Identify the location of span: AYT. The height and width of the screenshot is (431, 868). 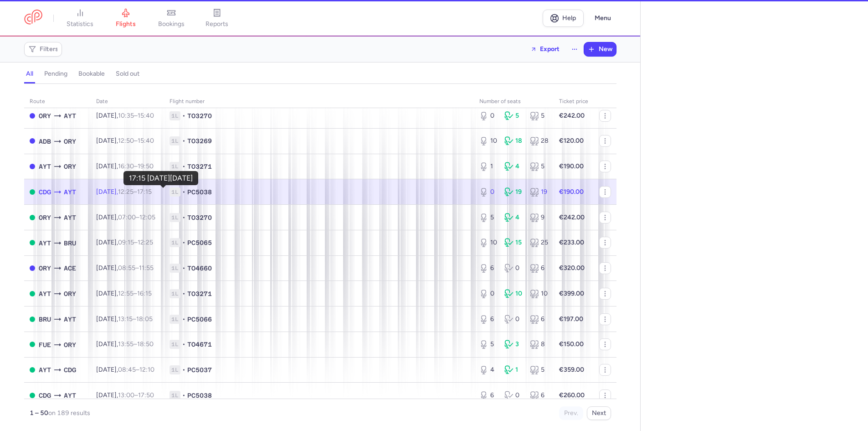
(70, 395).